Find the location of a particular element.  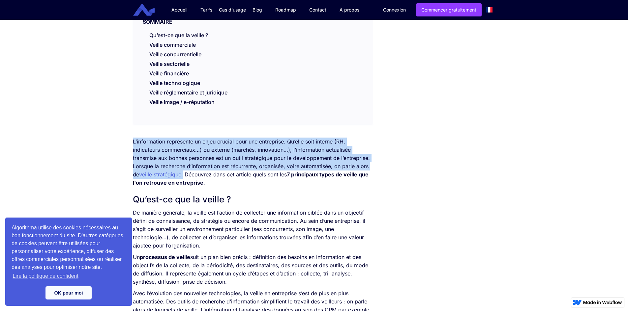

a: Veille concurrentielle is located at coordinates (175, 54).